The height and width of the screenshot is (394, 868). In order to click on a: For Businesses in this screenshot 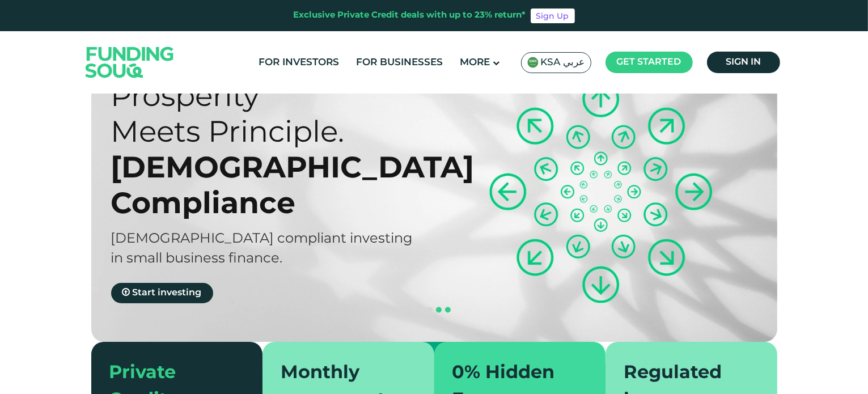, I will do `click(400, 62)`.